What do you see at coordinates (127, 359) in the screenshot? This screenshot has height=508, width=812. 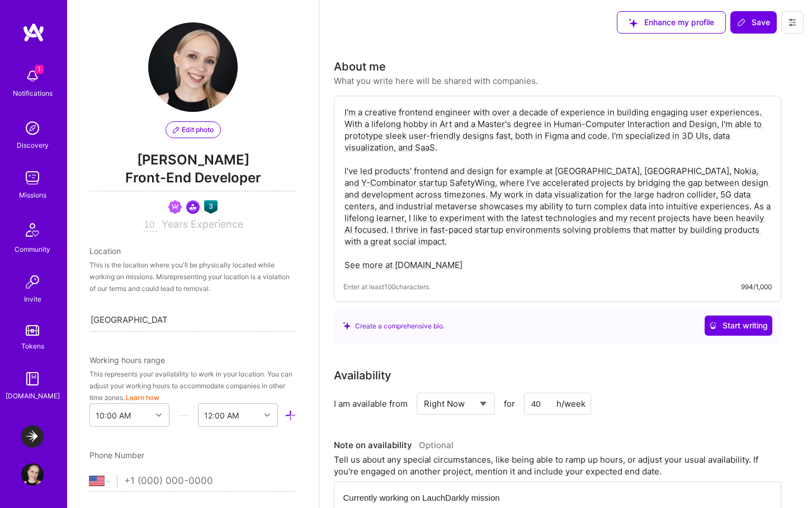 I see `span: Working hours range` at bounding box center [127, 359].